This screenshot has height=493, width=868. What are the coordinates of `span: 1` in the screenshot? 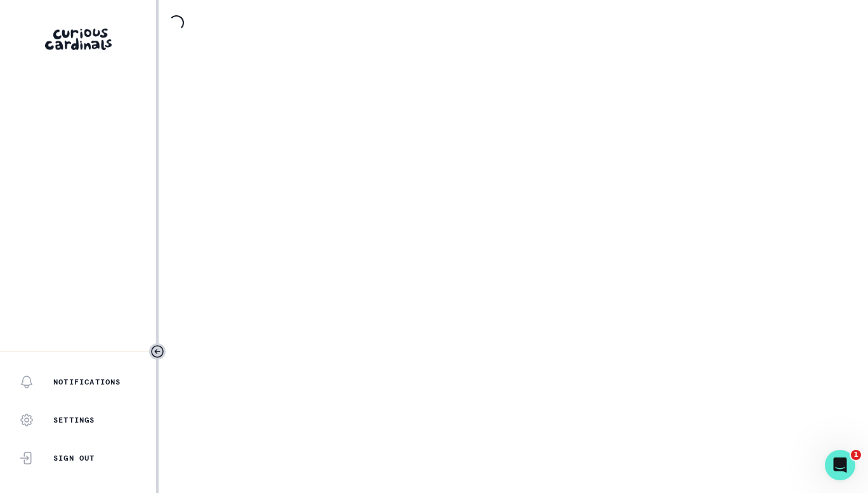 It's located at (856, 454).